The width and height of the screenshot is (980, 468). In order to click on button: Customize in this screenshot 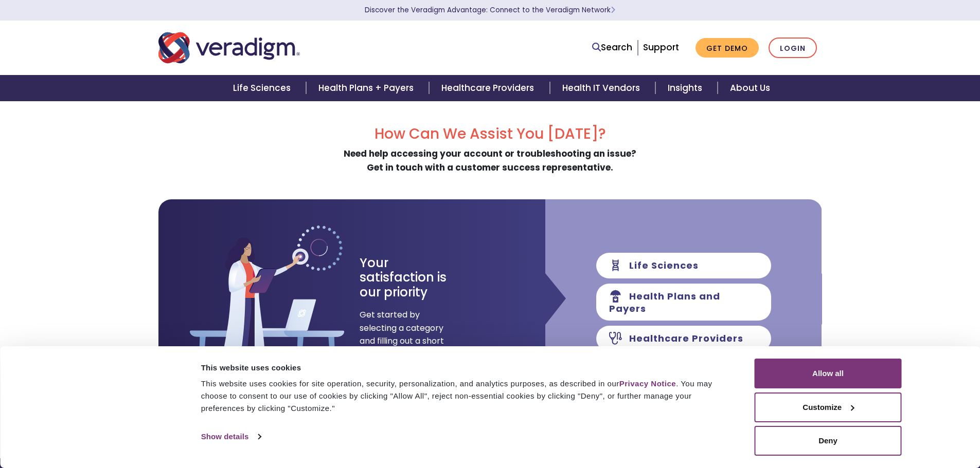, I will do `click(828, 408)`.